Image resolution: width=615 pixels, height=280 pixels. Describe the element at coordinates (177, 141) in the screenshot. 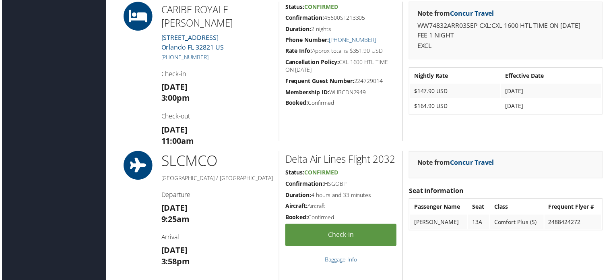

I see `strong: 11:00am` at that location.